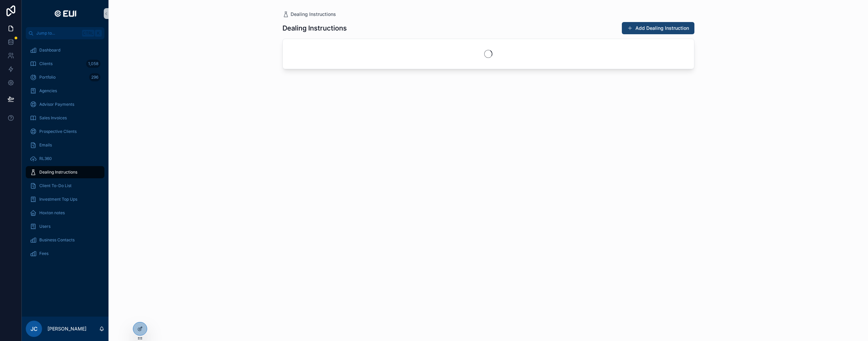  What do you see at coordinates (65, 186) in the screenshot?
I see `a: Client To-Do List` at bounding box center [65, 186].